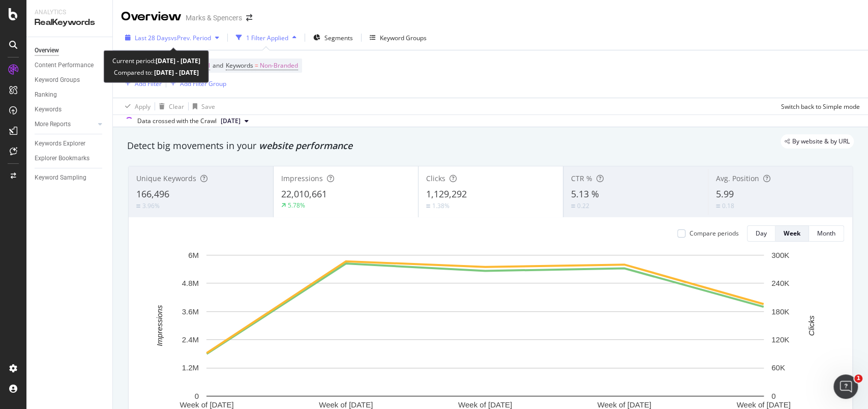 The width and height of the screenshot is (868, 409). What do you see at coordinates (214, 18) in the screenshot?
I see `div: Marks & Spencers` at bounding box center [214, 18].